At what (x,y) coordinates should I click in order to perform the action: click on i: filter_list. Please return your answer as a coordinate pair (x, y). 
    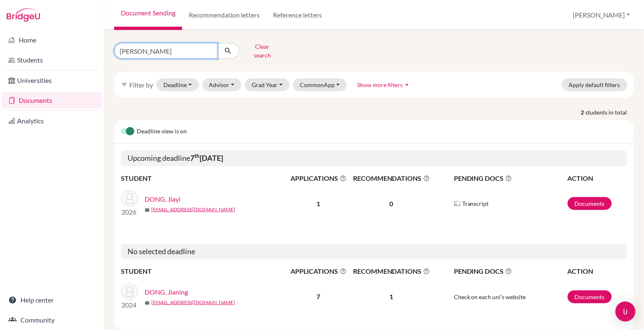
    Looking at the image, I should click on (124, 85).